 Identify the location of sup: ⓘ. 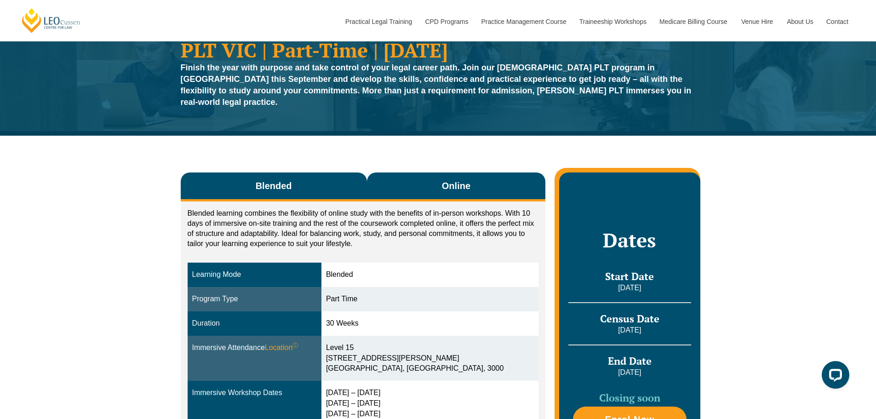
(295, 345).